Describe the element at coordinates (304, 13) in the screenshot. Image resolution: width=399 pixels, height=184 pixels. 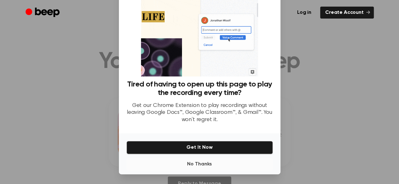
I see `a: Log in` at that location.